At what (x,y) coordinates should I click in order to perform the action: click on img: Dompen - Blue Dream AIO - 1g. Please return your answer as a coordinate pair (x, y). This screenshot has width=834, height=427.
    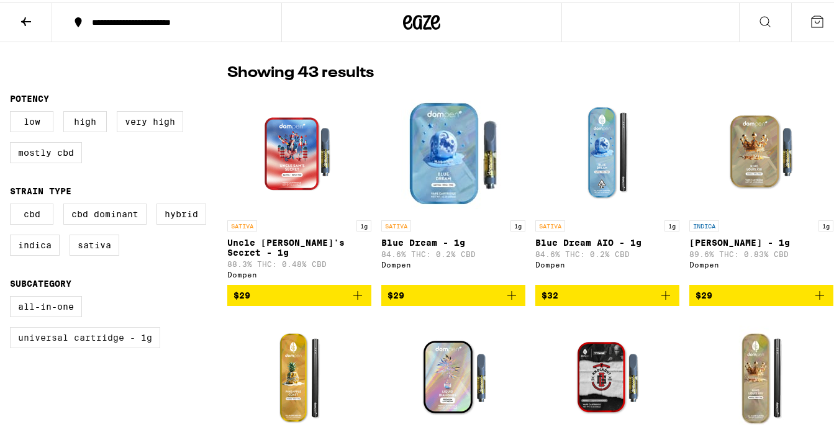
    Looking at the image, I should click on (607, 150).